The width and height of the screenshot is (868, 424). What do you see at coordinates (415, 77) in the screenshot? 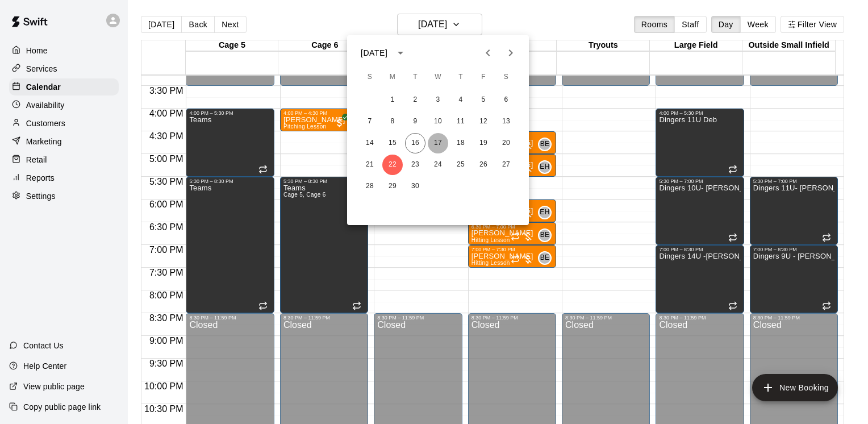
I see `span: Tuesday` at bounding box center [415, 77].